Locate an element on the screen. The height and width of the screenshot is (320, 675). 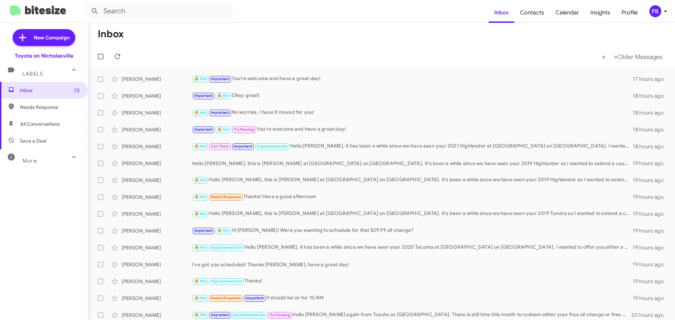
button: FB is located at coordinates (655, 11).